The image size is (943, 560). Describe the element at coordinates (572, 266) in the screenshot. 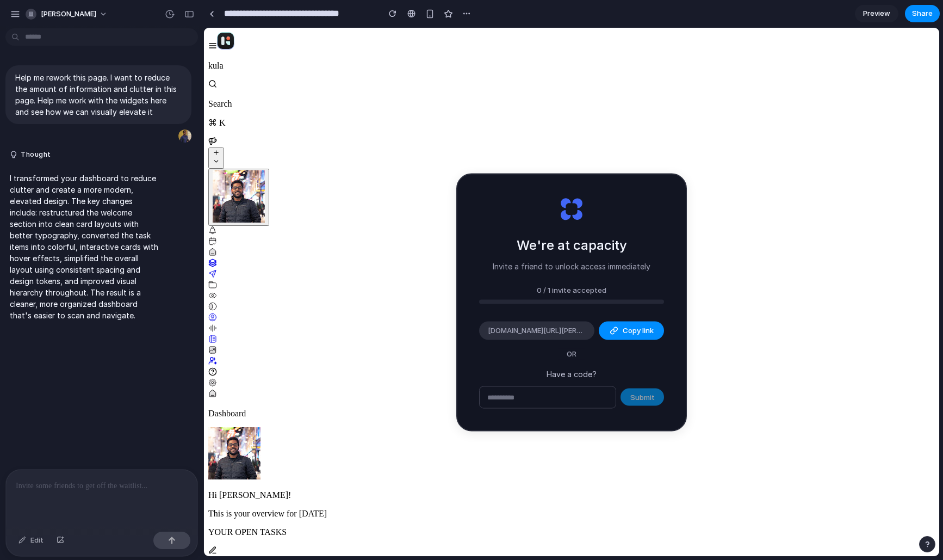

I see `p: Invite a friend to unlock access immediately` at that location.